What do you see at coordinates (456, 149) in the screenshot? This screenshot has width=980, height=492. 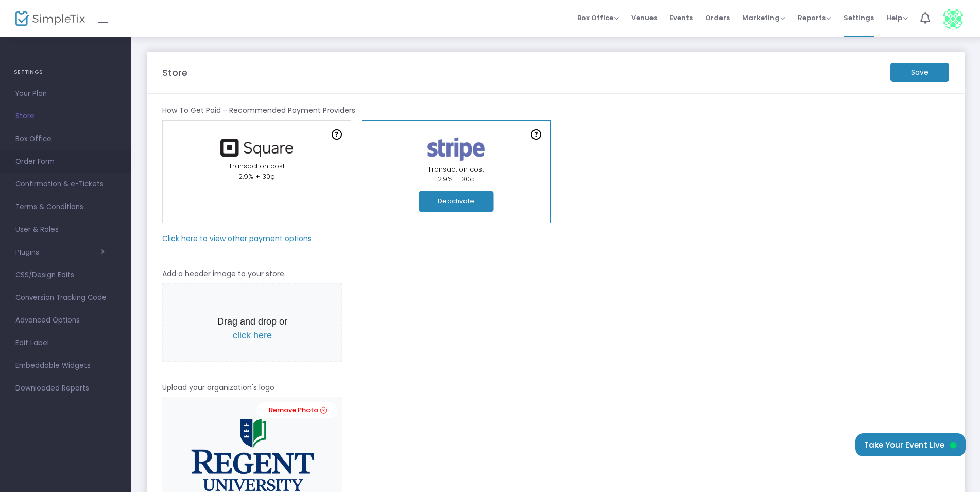 I see `img: stripe.png` at bounding box center [456, 149].